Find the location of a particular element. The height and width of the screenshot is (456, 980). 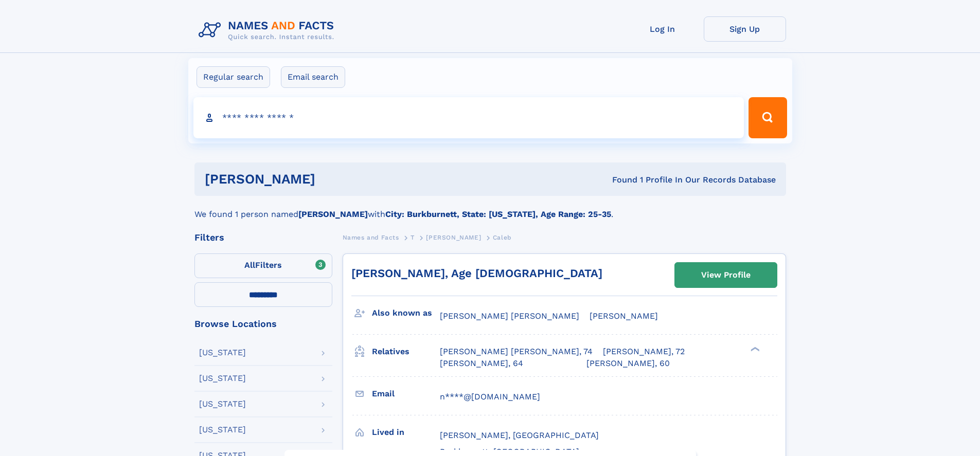

input: search input is located at coordinates (468, 117).